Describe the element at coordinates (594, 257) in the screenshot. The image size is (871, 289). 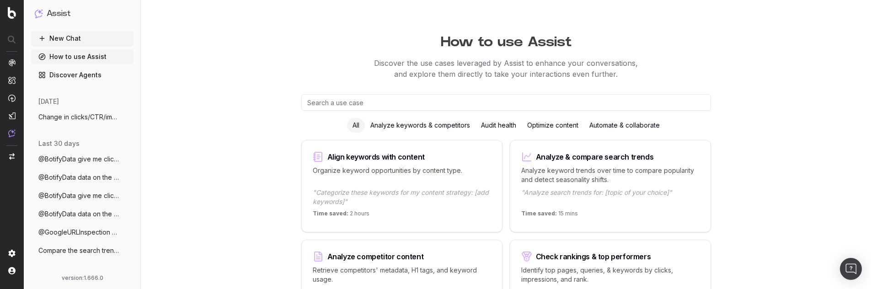
I see `div: Check rankings & top performers` at that location.